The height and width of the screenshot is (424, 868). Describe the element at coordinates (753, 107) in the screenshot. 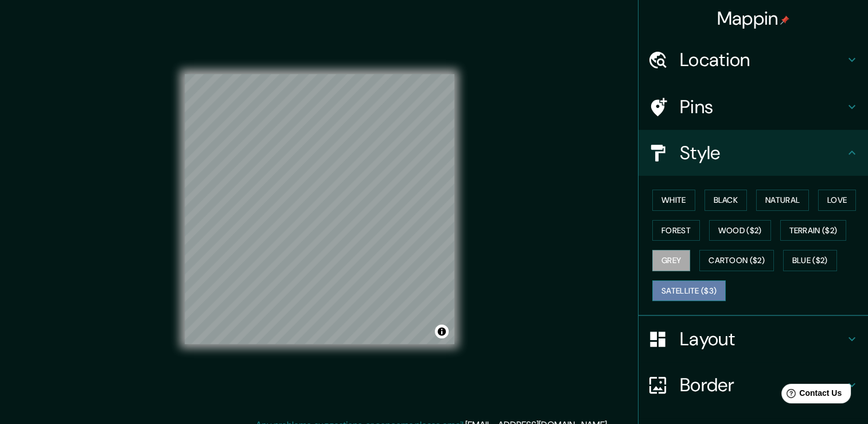

I see `div: Pins` at that location.